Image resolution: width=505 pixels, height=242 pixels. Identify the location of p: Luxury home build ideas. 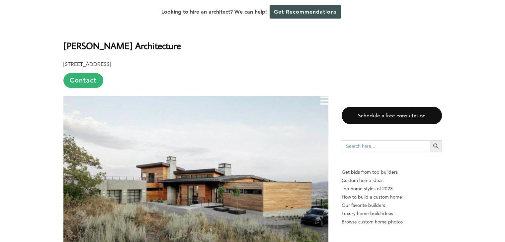
(392, 214).